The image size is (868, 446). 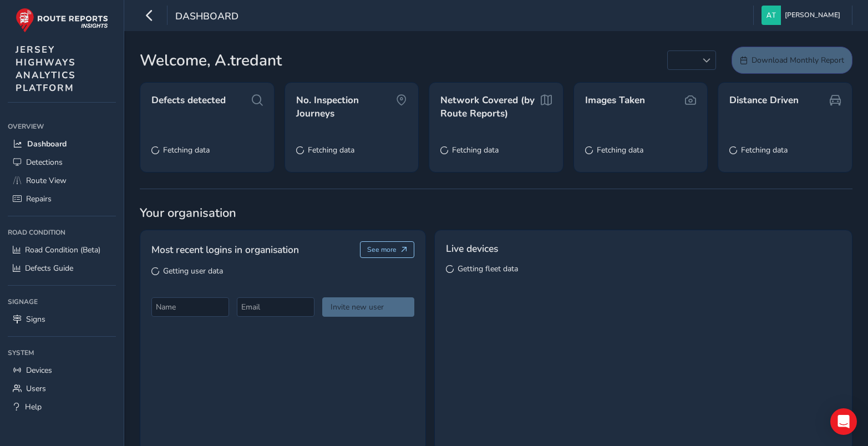 What do you see at coordinates (62, 352) in the screenshot?
I see `div: System` at bounding box center [62, 352].